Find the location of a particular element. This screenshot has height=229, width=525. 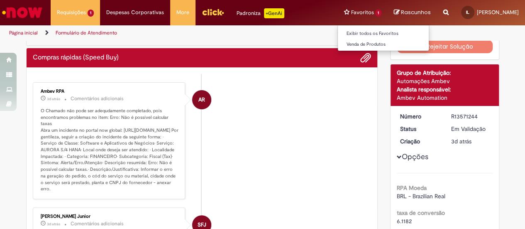

b: taxa de conversão is located at coordinates (421, 212).